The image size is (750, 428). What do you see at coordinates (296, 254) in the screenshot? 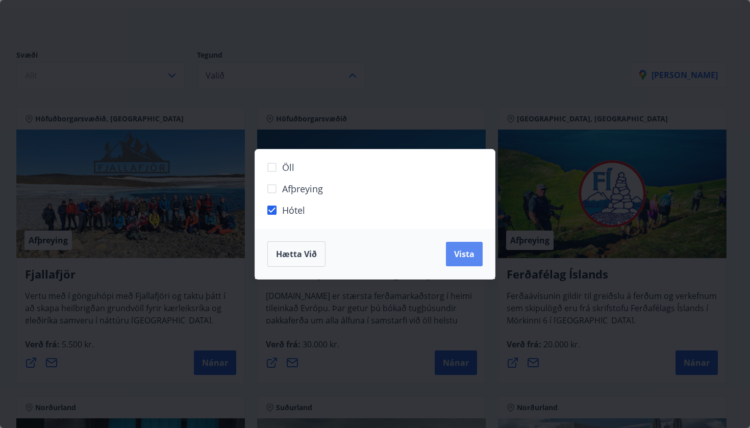
I see `span: Hætta við` at bounding box center [296, 254].